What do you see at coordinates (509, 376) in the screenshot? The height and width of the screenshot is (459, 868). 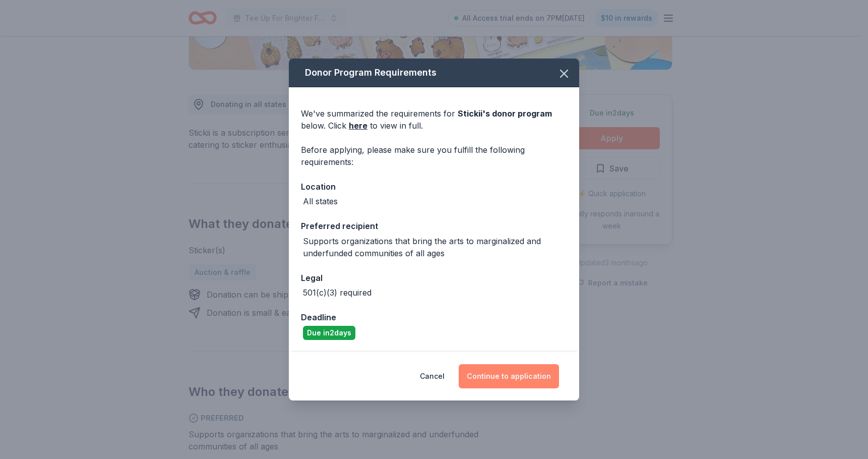 I see `button: Continue to application` at bounding box center [509, 376].